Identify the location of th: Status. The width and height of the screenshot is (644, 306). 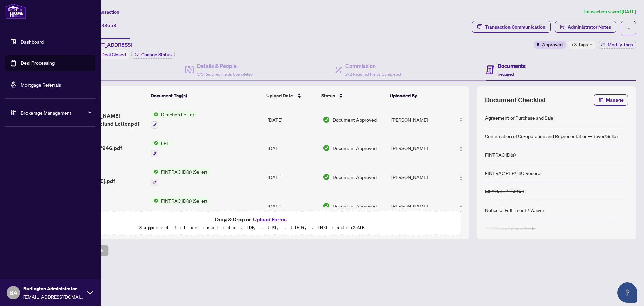
(353, 96).